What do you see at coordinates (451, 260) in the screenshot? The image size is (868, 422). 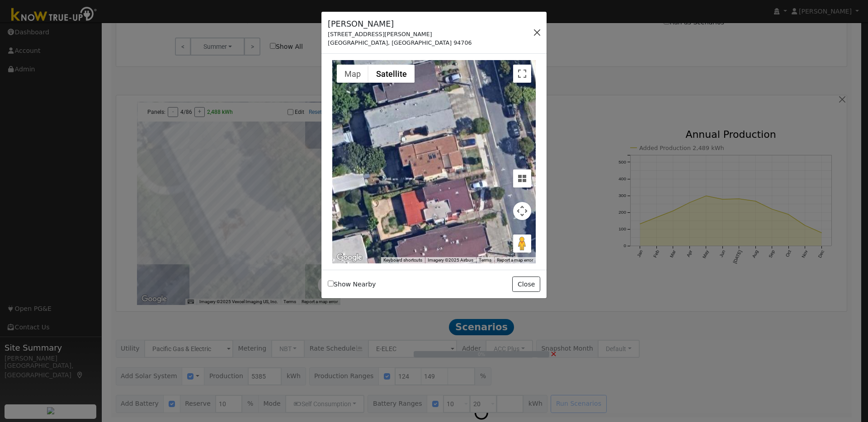 I see `span: Imagery ©2025 Airbus` at bounding box center [451, 260].